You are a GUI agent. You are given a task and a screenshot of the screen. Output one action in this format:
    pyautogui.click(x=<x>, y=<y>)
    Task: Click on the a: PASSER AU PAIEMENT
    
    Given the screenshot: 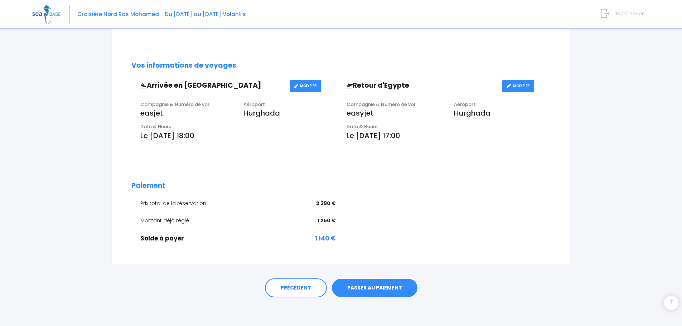 What is the action you would take?
    pyautogui.click(x=374, y=288)
    